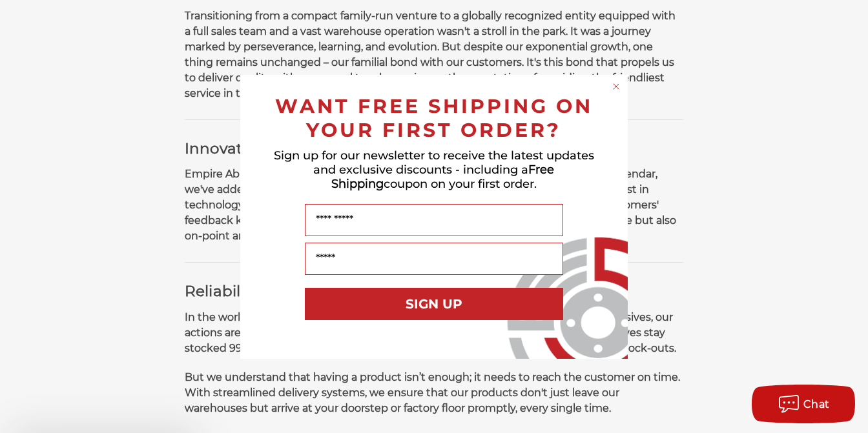 The height and width of the screenshot is (433, 868). Describe the element at coordinates (434, 304) in the screenshot. I see `button: SIGN UP` at that location.